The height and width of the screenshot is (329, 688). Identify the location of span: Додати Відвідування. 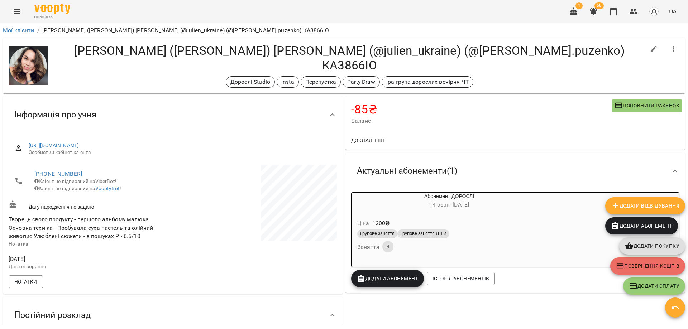
(645, 206).